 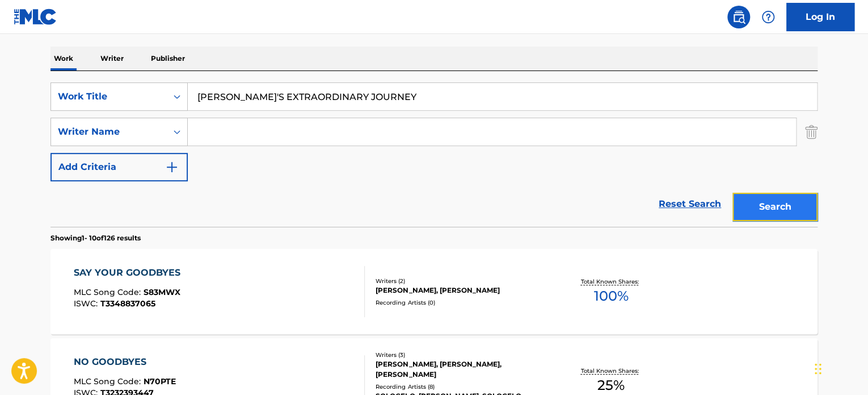 What do you see at coordinates (461, 355) in the screenshot?
I see `div: Writers ( 3 )` at bounding box center [461, 355].